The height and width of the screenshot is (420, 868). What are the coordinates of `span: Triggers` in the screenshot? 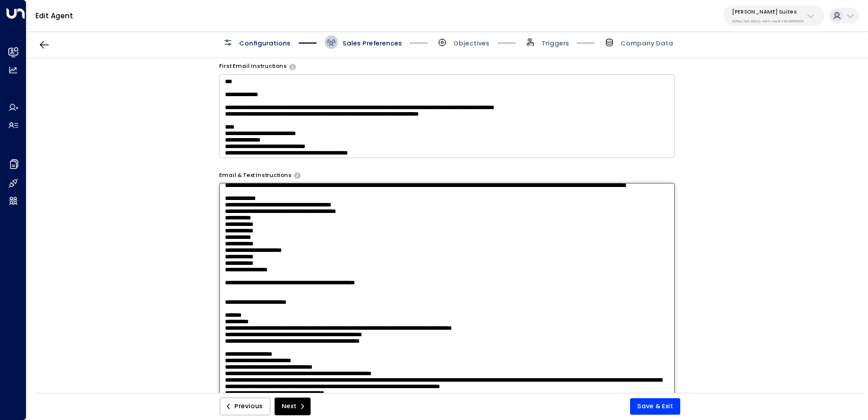 It's located at (556, 43).